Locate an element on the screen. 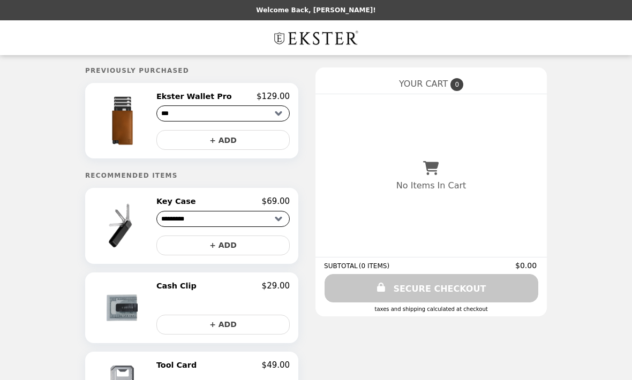  p: $129.00 is located at coordinates (273, 96).